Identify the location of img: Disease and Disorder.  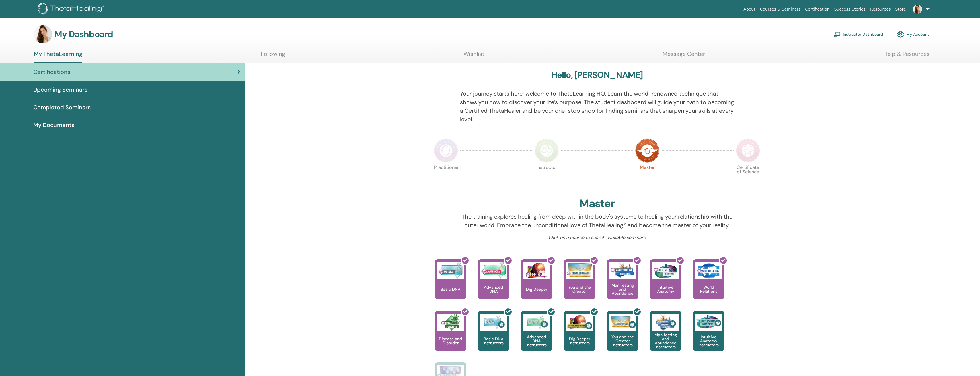
(450, 322).